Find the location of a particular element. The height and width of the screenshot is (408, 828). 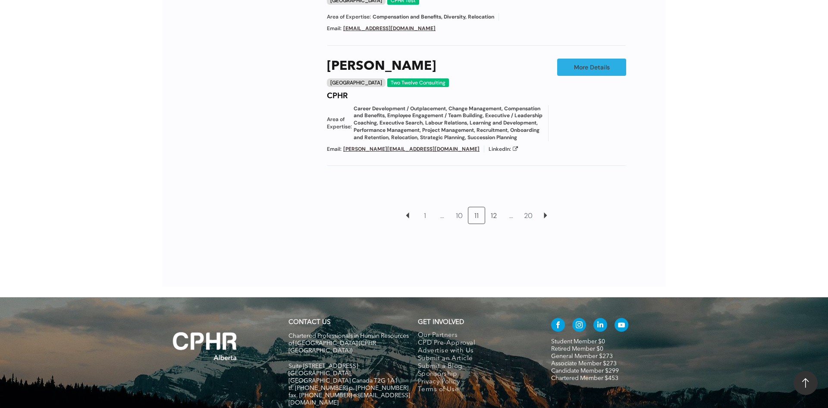

img: A white background with a few lines on it is located at coordinates (205, 346).